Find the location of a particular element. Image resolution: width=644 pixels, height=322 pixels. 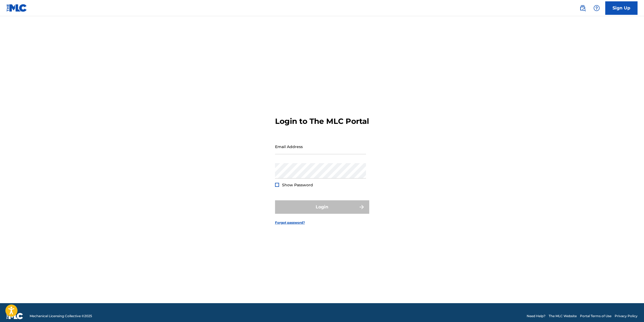

img: MLC Logo is located at coordinates (17, 7).